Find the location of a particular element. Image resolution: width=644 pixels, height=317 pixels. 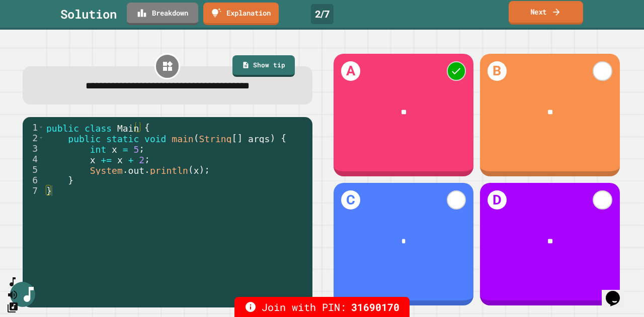

div: 3 is located at coordinates (33, 149).